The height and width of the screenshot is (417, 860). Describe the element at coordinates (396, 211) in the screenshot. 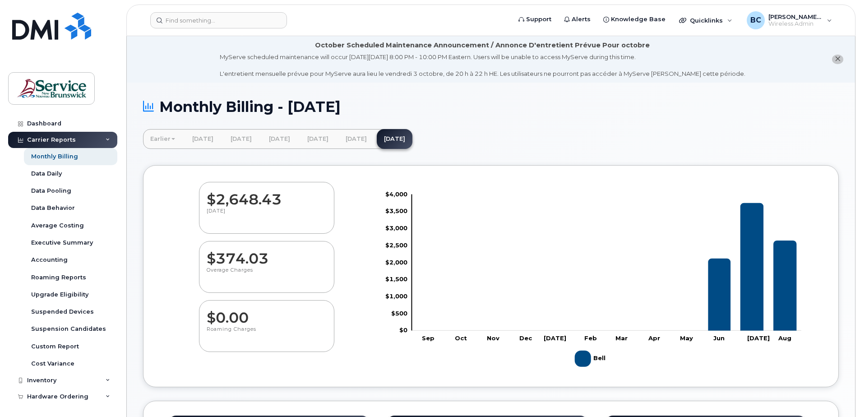

I see `tspan: $3,500` at that location.